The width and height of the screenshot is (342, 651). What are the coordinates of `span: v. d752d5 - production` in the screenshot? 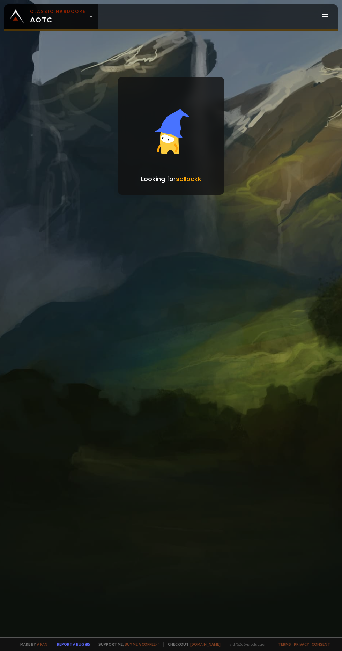 It's located at (246, 644).